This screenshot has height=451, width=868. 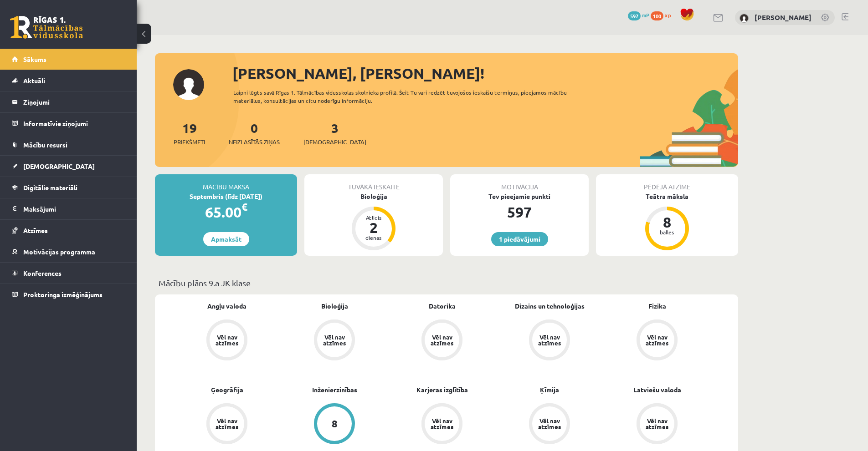 I want to click on a: Maksājumi, so click(x=69, y=209).